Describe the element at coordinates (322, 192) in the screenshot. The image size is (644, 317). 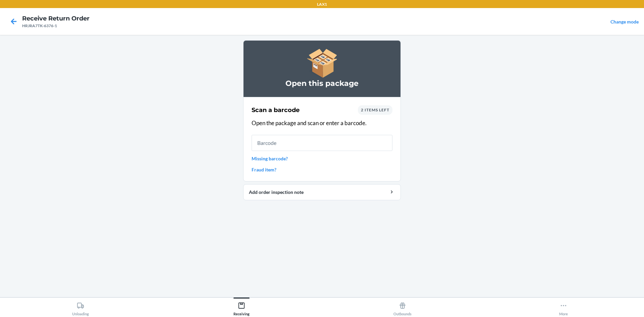
I see `div: Add order inspection note` at that location.